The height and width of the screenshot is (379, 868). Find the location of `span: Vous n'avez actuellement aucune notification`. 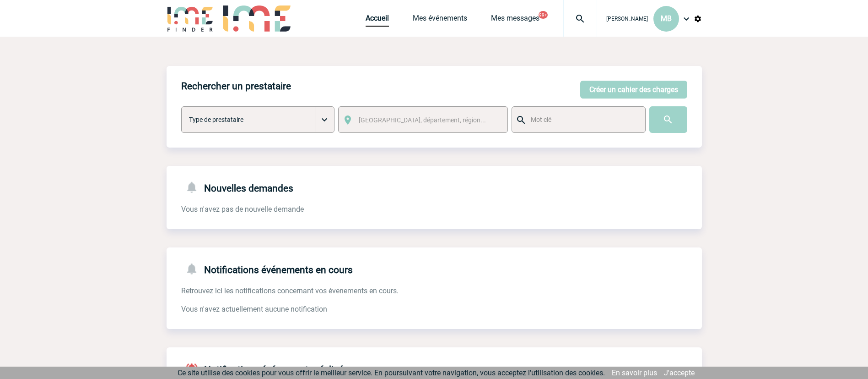

span: Vous n'avez actuellement aucune notification is located at coordinates (254, 309).